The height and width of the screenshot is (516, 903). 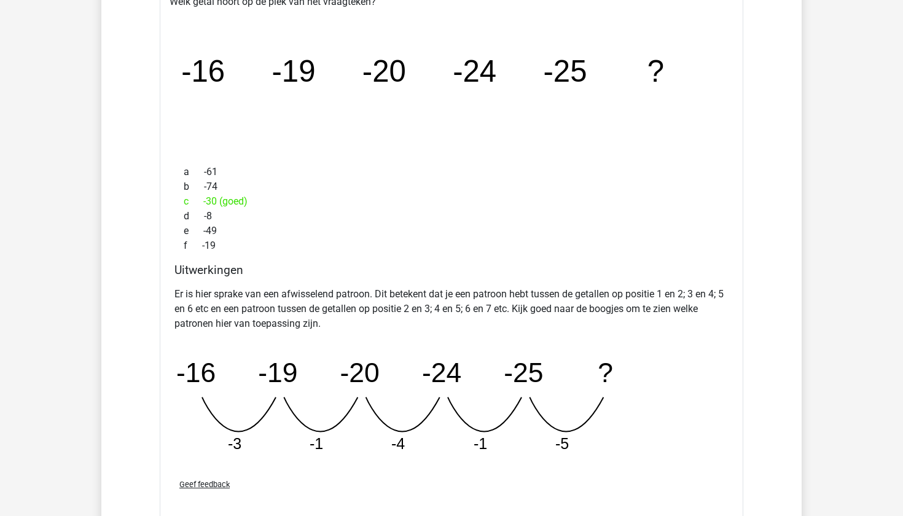 I want to click on div: -49, so click(x=452, y=231).